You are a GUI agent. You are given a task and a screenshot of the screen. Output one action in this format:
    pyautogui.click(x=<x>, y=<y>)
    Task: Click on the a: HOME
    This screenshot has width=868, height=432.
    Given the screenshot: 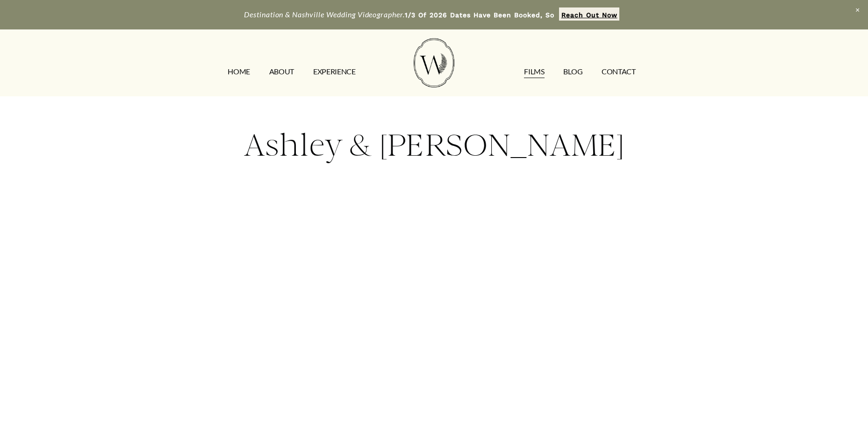 What is the action you would take?
    pyautogui.click(x=239, y=71)
    